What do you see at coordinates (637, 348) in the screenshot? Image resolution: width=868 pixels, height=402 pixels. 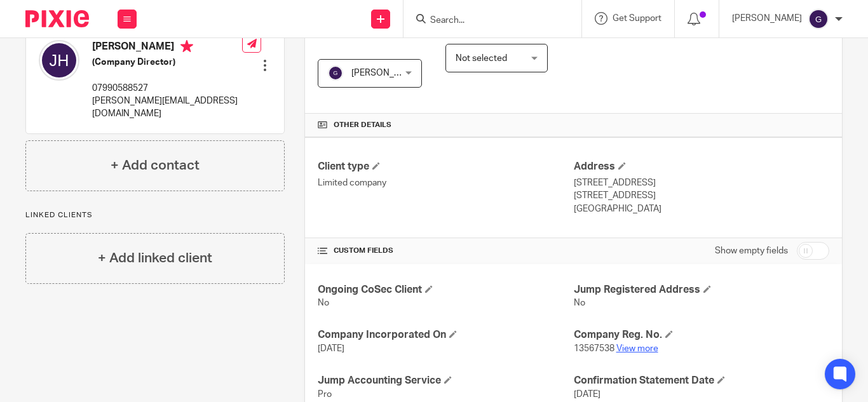 I see `a: View more` at bounding box center [637, 348].